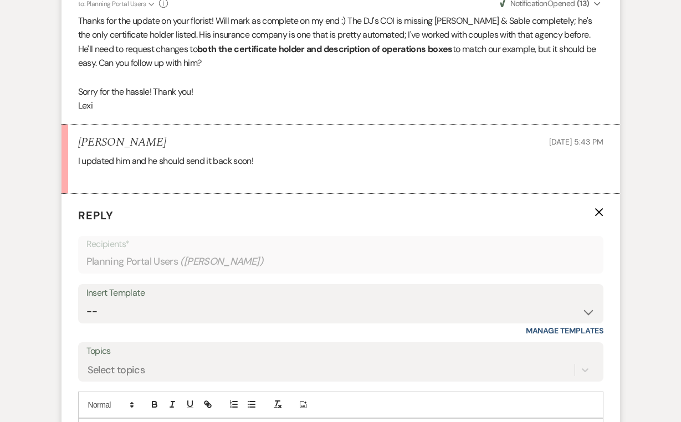  What do you see at coordinates (565, 331) in the screenshot?
I see `a: Manage Templates` at bounding box center [565, 331].